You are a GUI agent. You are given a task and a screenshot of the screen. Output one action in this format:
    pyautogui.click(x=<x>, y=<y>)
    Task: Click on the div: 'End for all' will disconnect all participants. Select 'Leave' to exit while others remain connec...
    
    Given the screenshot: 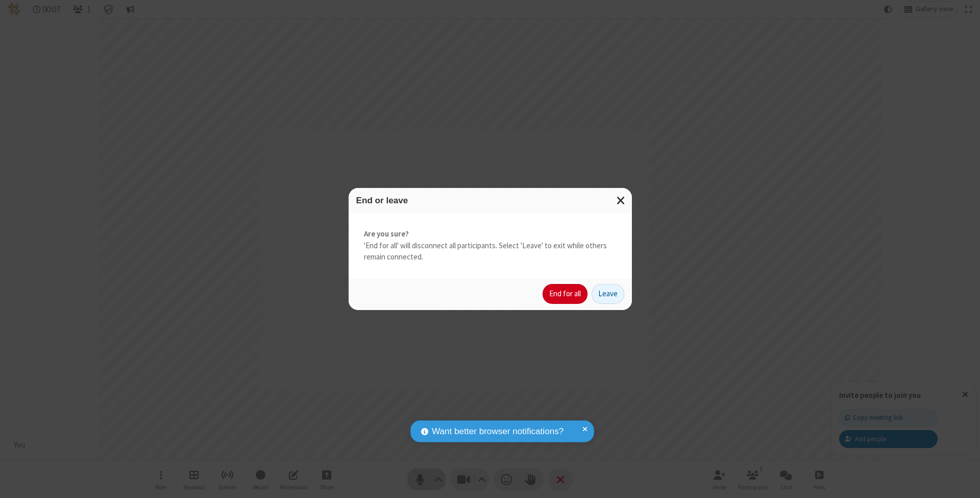 What is the action you would take?
    pyautogui.click(x=490, y=246)
    